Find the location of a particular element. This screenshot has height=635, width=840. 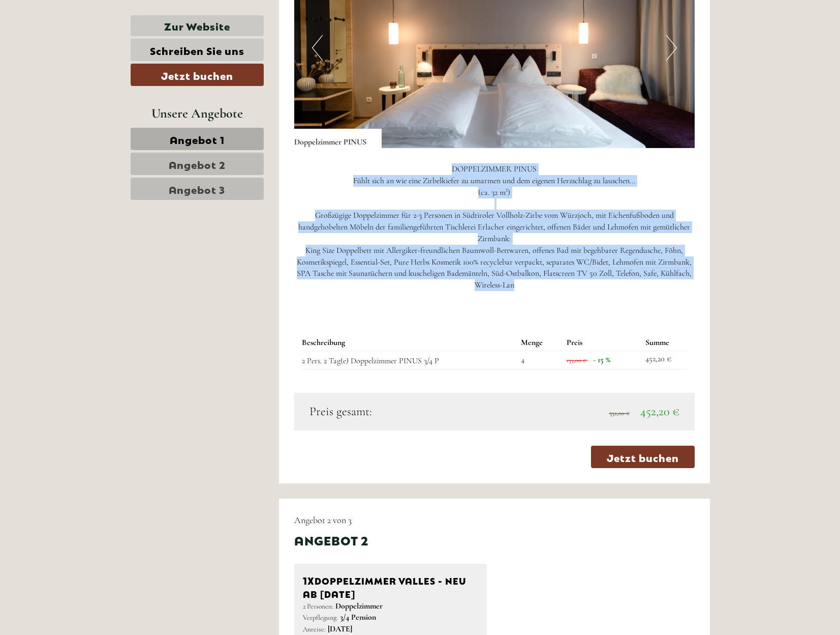

div: Angebot 2 is located at coordinates (332, 539).